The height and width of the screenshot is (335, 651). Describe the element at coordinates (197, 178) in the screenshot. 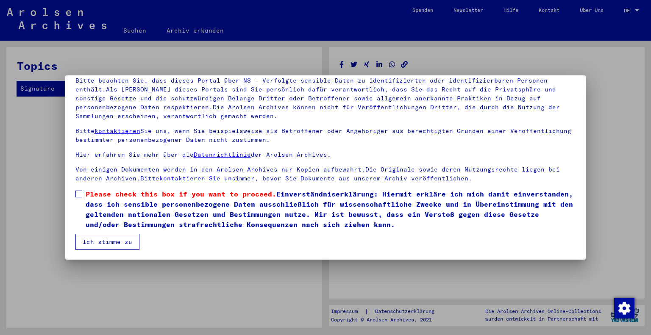

I see `a: kontaktieren Sie uns` at that location.